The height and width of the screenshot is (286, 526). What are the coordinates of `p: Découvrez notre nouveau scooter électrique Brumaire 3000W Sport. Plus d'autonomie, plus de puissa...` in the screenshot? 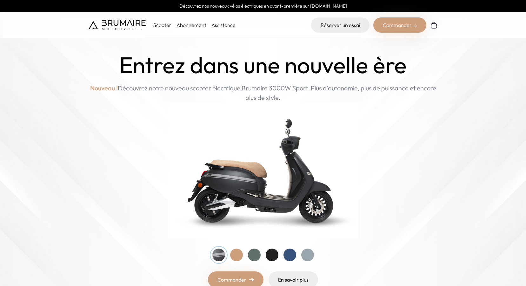 It's located at (263, 93).